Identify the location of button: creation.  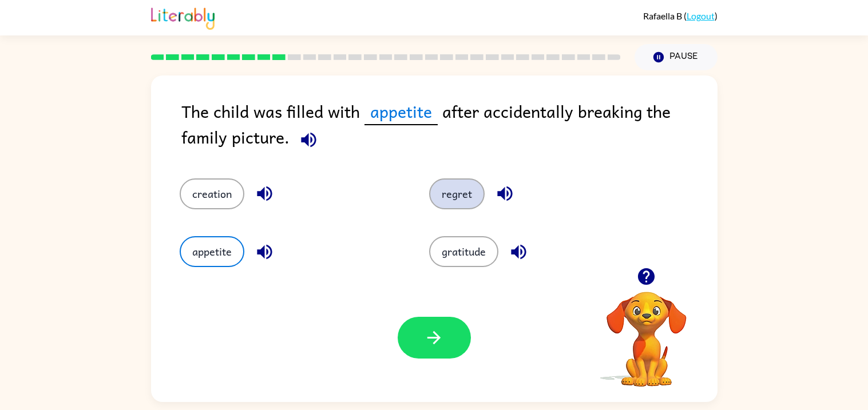
(212, 194).